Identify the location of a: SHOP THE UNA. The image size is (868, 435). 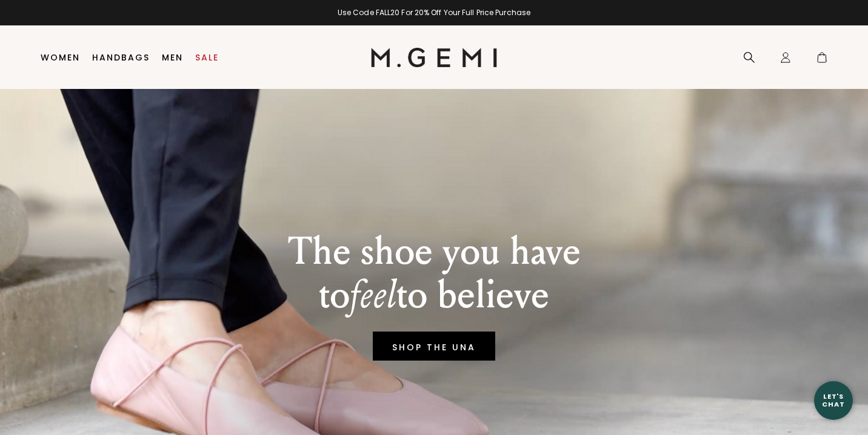
(434, 347).